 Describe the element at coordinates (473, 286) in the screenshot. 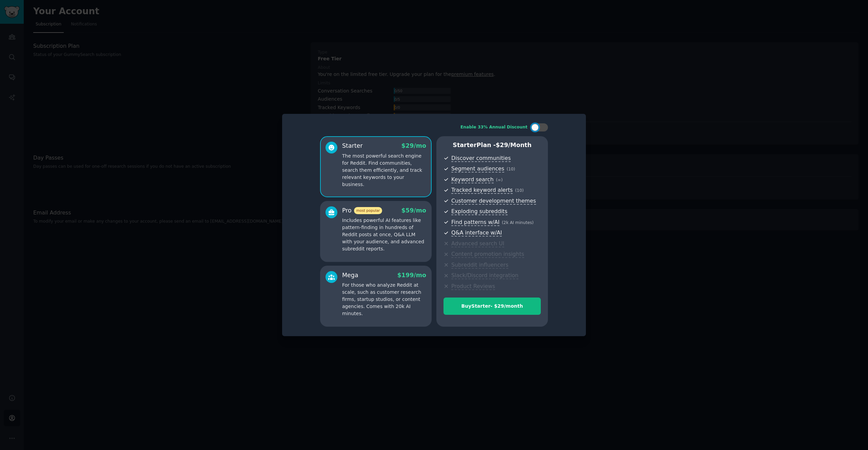

I see `span: Product Reviews` at that location.